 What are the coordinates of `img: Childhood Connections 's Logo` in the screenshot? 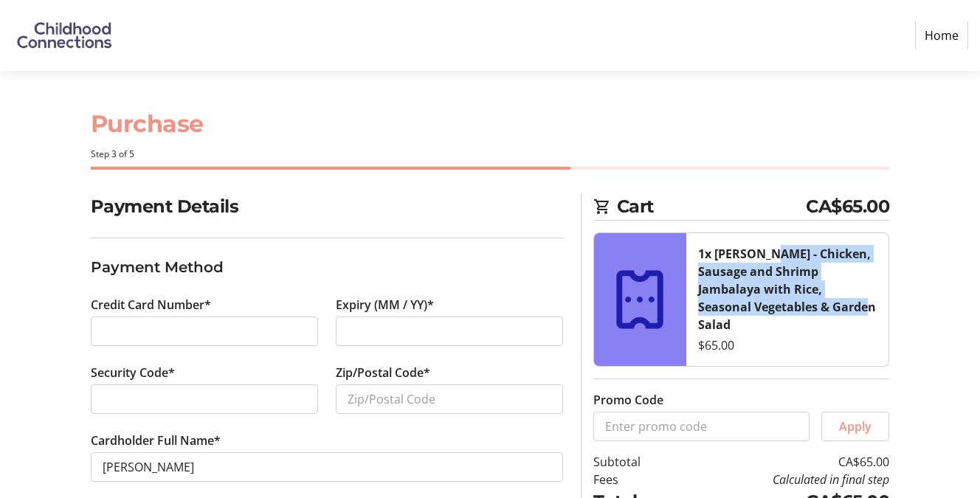 It's located at (65, 35).